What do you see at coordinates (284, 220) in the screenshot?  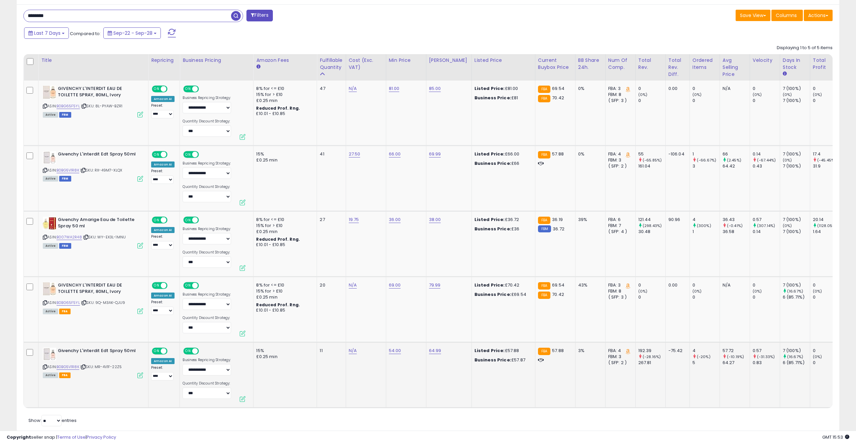 I see `div: 8% for <= £10` at bounding box center [284, 220].